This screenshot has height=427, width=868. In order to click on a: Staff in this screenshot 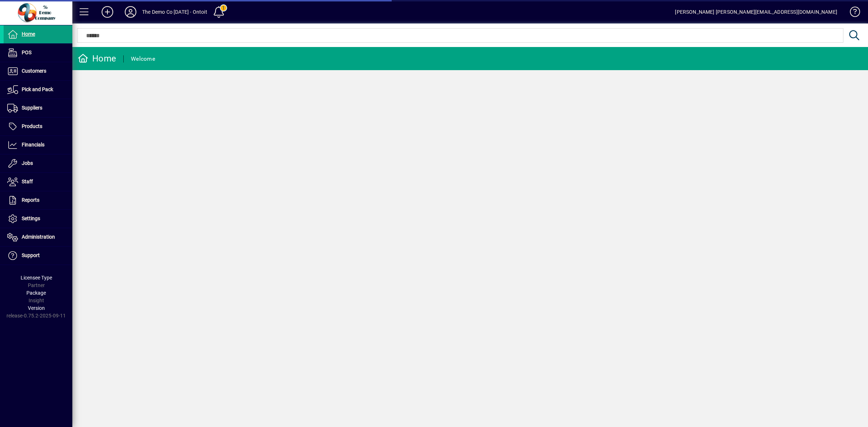, I will do `click(38, 182)`.